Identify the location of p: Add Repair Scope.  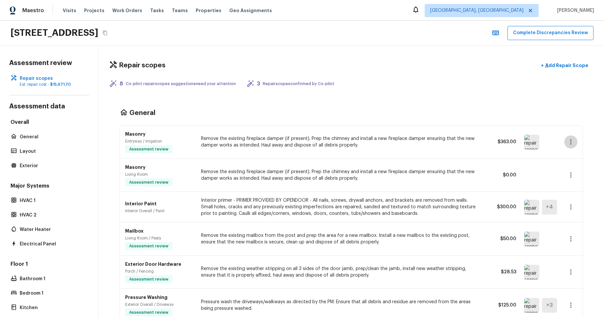
(566, 65).